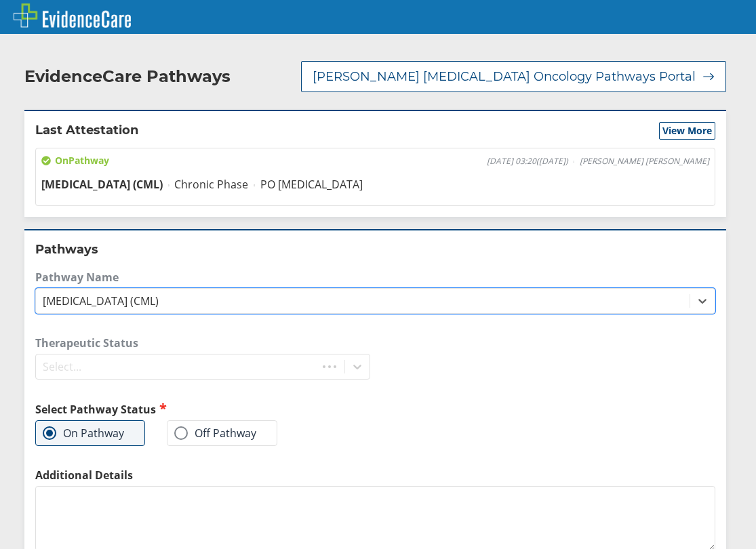 This screenshot has height=549, width=756. I want to click on span: Chronic Phase, so click(211, 184).